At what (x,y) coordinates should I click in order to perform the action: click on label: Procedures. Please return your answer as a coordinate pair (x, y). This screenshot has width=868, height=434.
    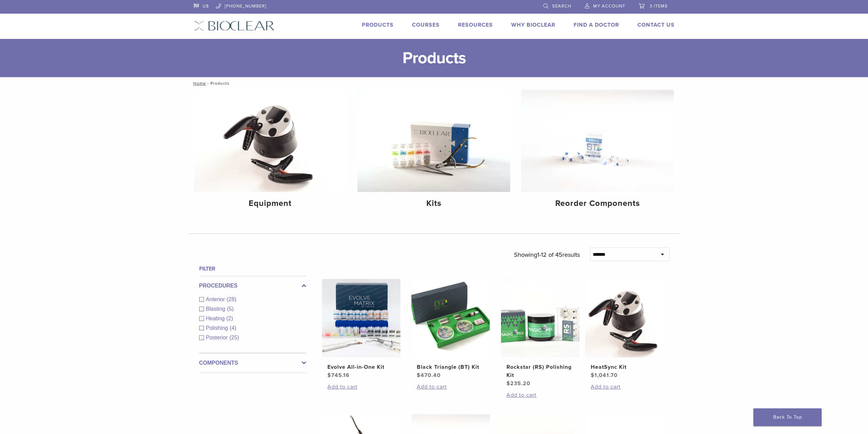
    Looking at the image, I should click on (253, 286).